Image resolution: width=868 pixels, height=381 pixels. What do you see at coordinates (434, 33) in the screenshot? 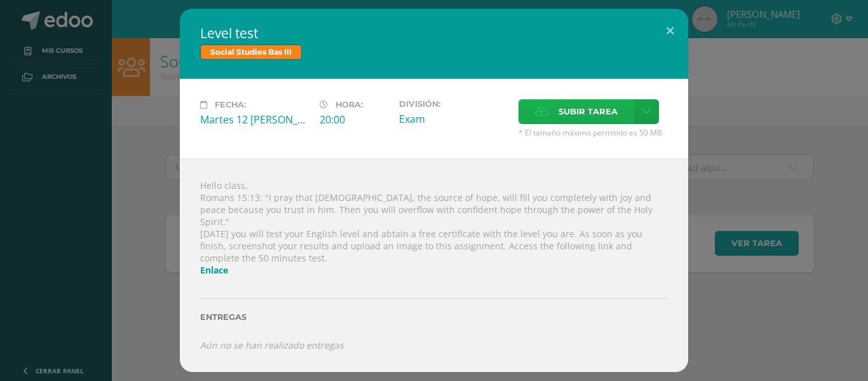
I see `h2: Level test` at bounding box center [434, 33].